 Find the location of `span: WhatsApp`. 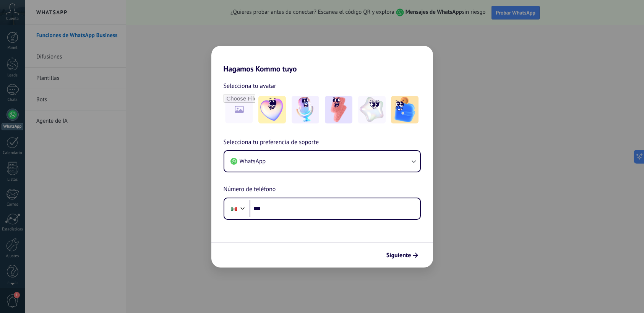

span: WhatsApp is located at coordinates (252, 161).